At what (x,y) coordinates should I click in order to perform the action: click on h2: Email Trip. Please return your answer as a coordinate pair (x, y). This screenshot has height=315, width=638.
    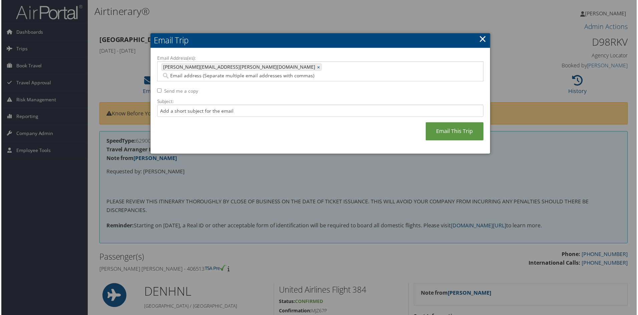
    Looking at the image, I should click on (320, 41).